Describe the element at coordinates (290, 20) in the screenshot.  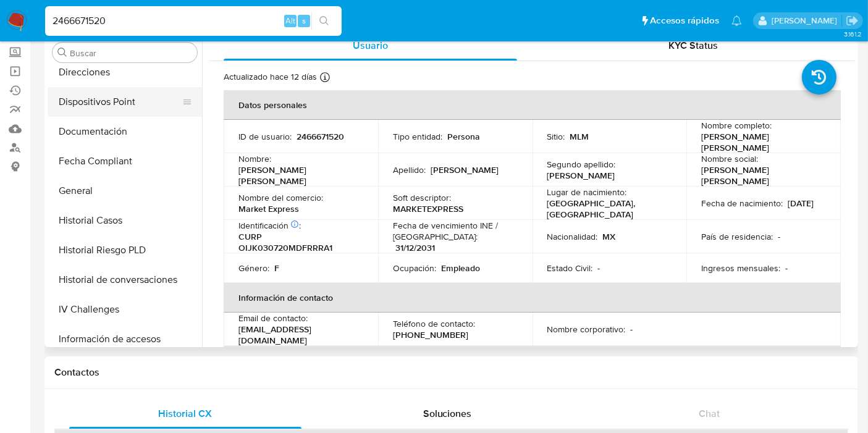
I see `span: Alt` at that location.